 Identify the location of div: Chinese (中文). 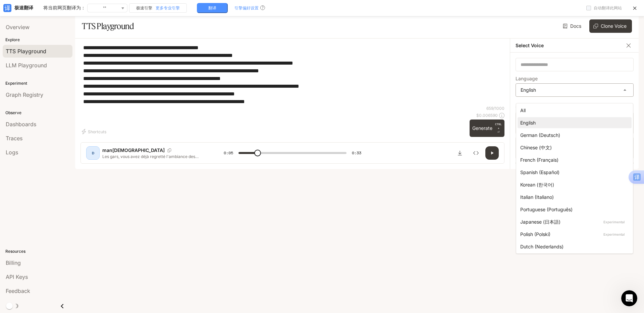
(573, 148).